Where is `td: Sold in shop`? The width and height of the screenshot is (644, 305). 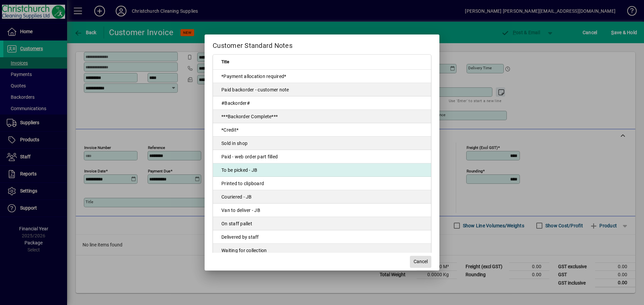
td: Sold in shop is located at coordinates (322, 143).